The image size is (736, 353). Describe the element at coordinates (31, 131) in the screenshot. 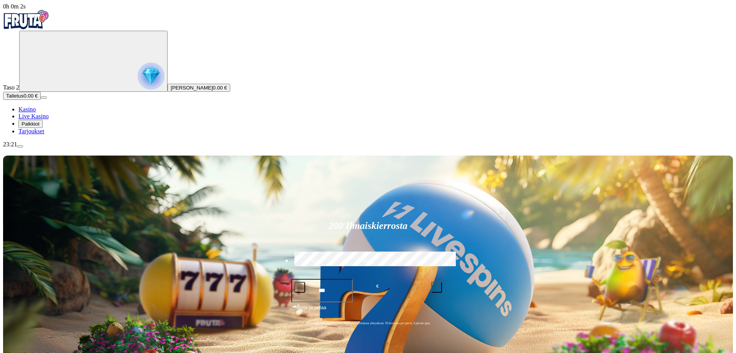

I see `a: Tarjoukset` at that location.